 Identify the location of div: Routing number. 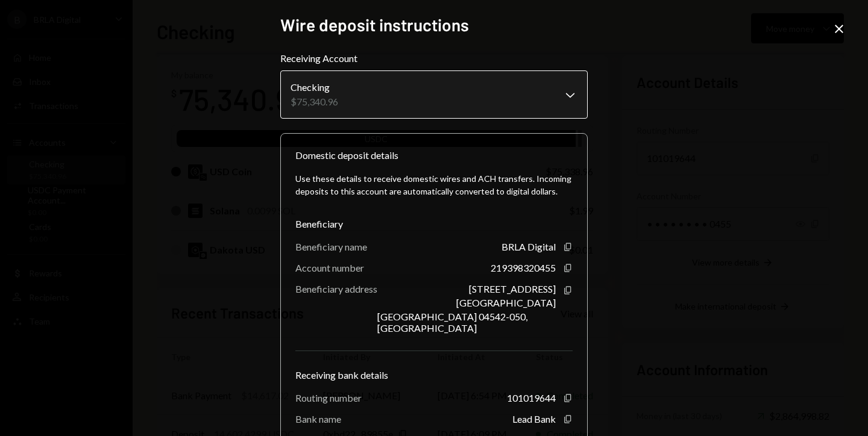
(328, 398).